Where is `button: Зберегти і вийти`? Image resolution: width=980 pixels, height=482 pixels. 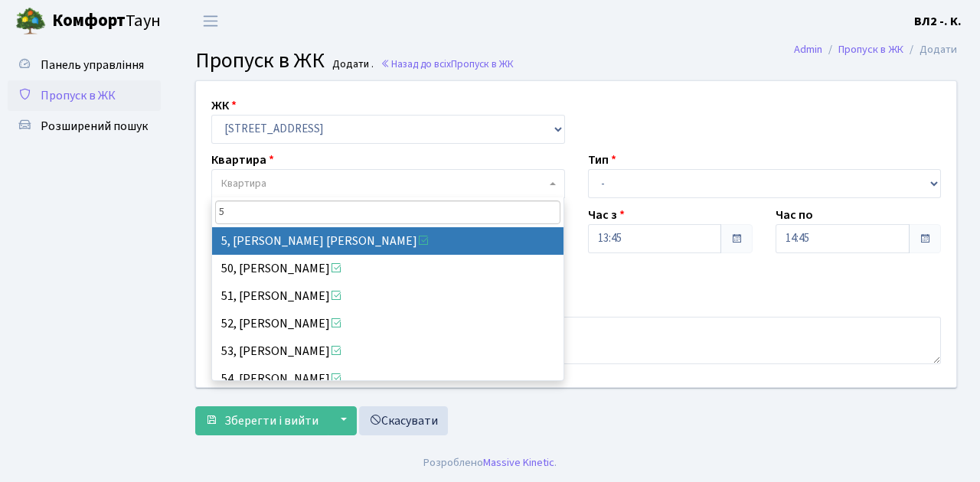 button: Зберегти і вийти is located at coordinates (261, 421).